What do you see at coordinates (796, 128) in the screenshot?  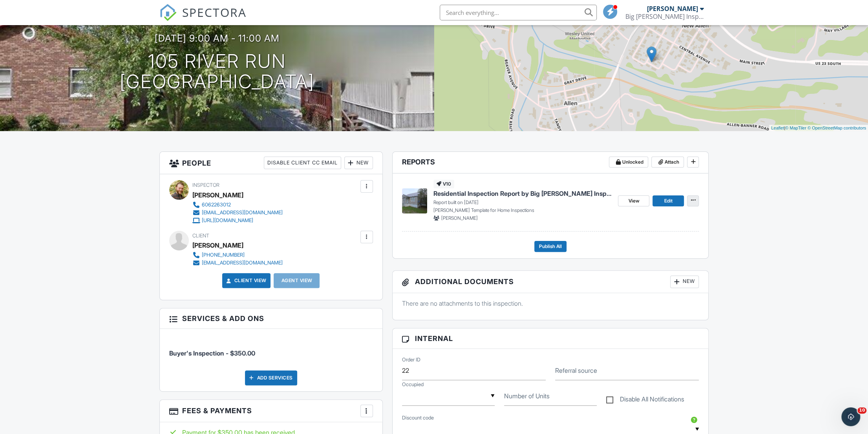 I see `a: © MapTiler` at bounding box center [796, 128].